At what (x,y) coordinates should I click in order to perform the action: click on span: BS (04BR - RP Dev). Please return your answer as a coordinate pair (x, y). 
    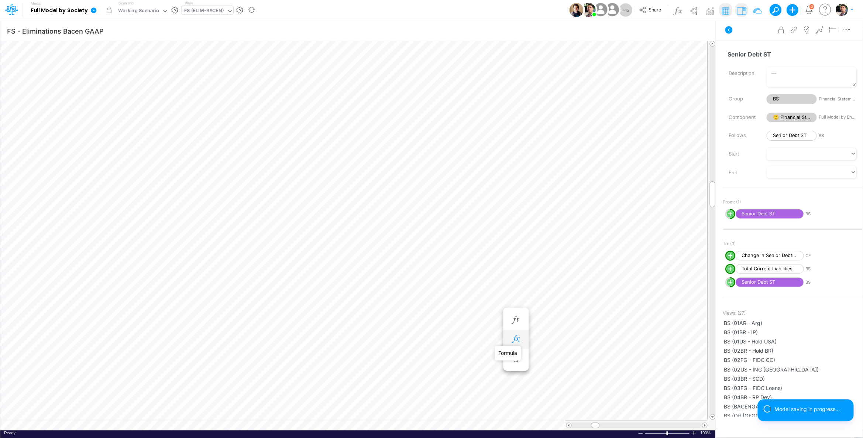
    Looking at the image, I should click on (792, 397).